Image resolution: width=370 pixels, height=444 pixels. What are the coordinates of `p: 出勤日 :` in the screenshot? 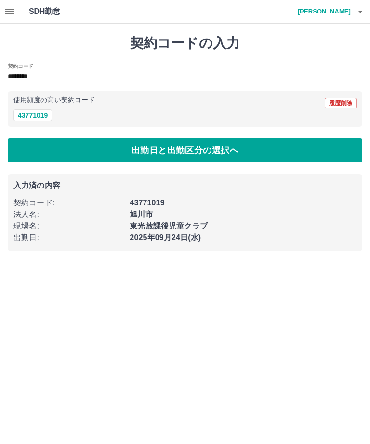 It's located at (68, 238).